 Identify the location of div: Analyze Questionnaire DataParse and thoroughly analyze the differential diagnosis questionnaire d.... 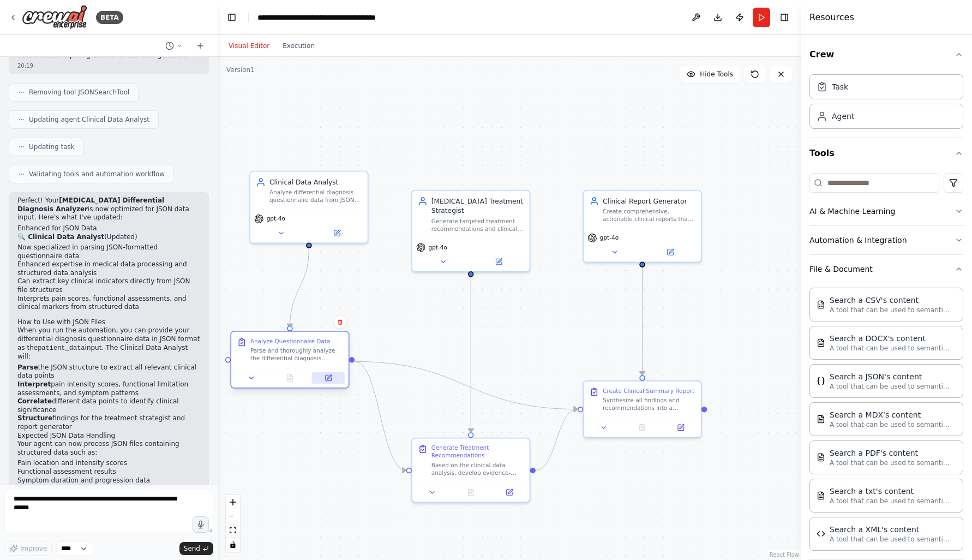
(290, 361).